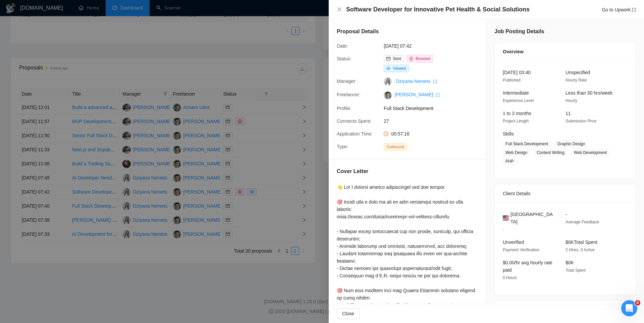  Describe the element at coordinates (568, 113) in the screenshot. I see `span: 11` at that location.